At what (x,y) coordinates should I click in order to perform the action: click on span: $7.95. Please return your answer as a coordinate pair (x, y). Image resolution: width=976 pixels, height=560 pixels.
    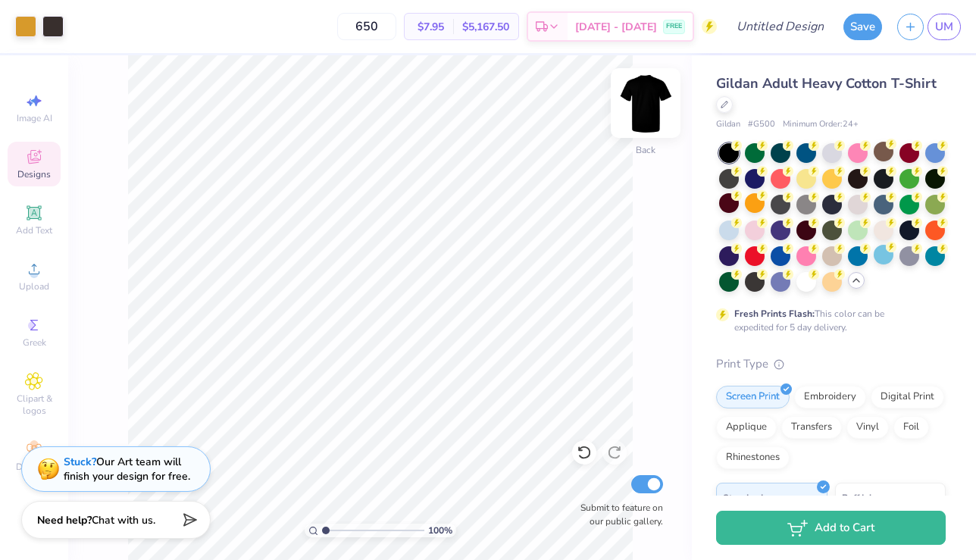
    Looking at the image, I should click on (429, 27).